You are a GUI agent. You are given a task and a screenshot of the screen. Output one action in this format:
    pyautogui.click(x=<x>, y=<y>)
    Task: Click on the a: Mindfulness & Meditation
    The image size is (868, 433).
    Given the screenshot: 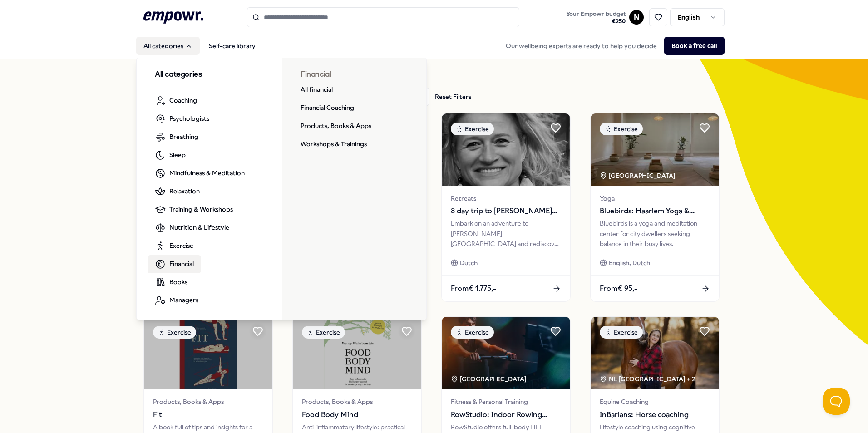 What is the action you would take?
    pyautogui.click(x=200, y=173)
    